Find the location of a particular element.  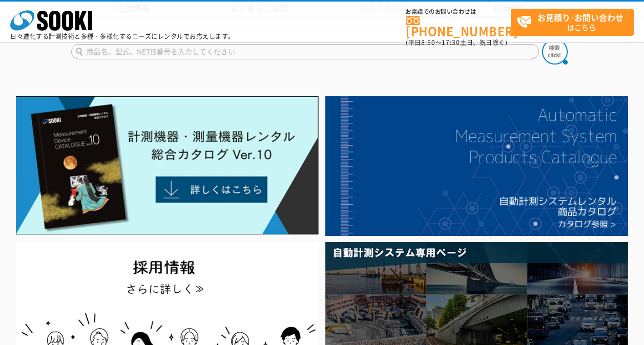

img: Catalog Ver10 is located at coordinates (167, 165).